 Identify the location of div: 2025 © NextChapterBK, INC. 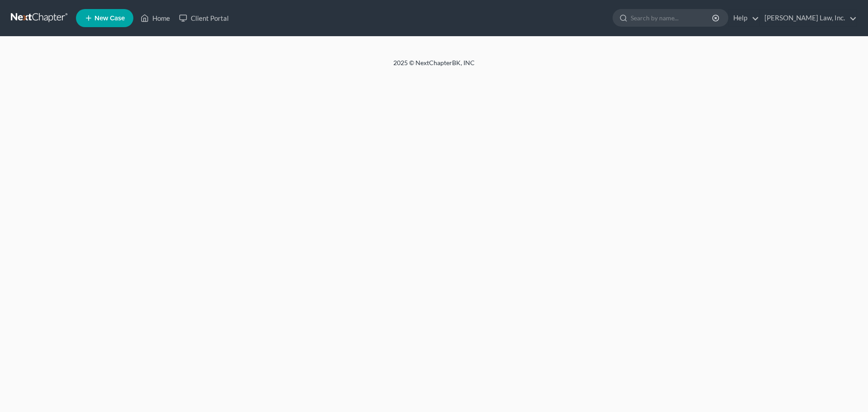
(434, 67).